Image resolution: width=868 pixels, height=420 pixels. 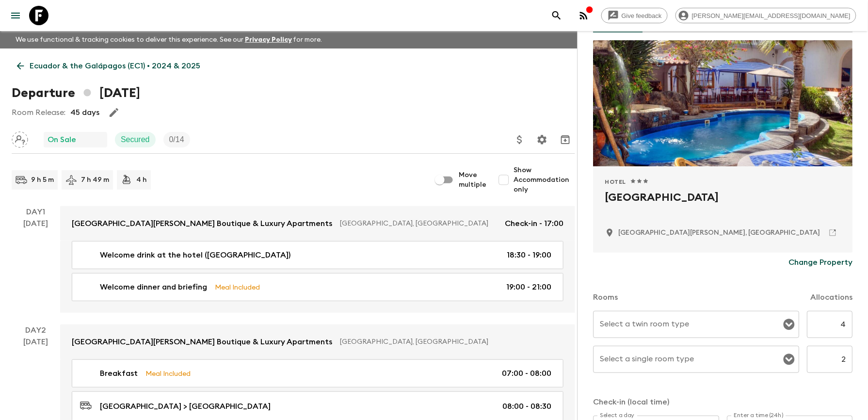 What do you see at coordinates (135, 140) in the screenshot?
I see `p: Secured` at bounding box center [135, 140].